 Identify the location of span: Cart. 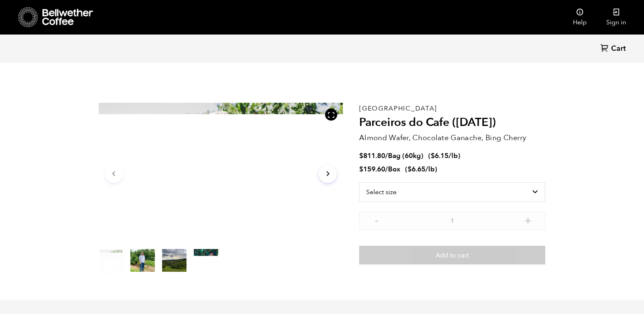
(619, 49).